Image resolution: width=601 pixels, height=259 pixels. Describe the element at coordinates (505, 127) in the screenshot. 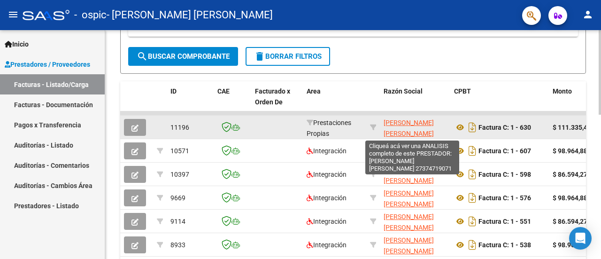

I see `strong: Factura C: 1 - 630` at that location.